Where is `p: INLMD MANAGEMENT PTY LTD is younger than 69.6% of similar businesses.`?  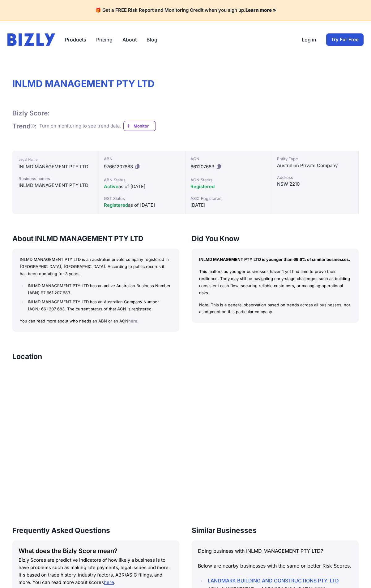 p: INLMD MANAGEMENT PTY LTD is younger than 69.6% of similar businesses. is located at coordinates (275, 259).